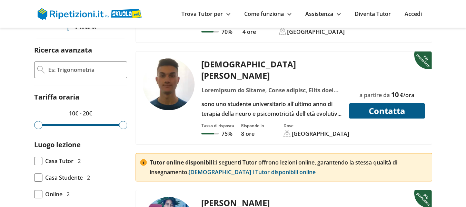 The height and width of the screenshot is (207, 466). What do you see at coordinates (316, 125) in the screenshot?
I see `div: Dove` at bounding box center [316, 125].